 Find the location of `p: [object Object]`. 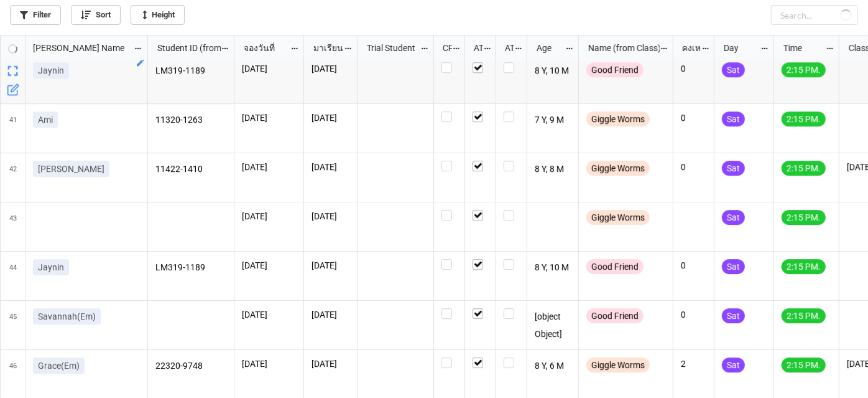

p: [object Object] is located at coordinates (553, 325).